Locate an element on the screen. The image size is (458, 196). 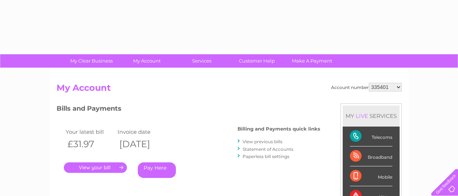
div: Mobile is located at coordinates (371, 177).